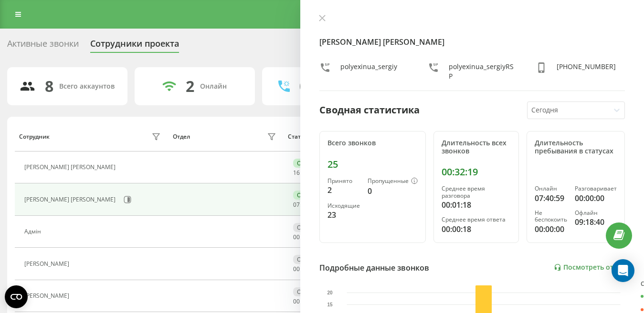 The image size is (644, 313). What do you see at coordinates (595, 189) in the screenshot?
I see `div: Разговаривает` at bounding box center [595, 189].